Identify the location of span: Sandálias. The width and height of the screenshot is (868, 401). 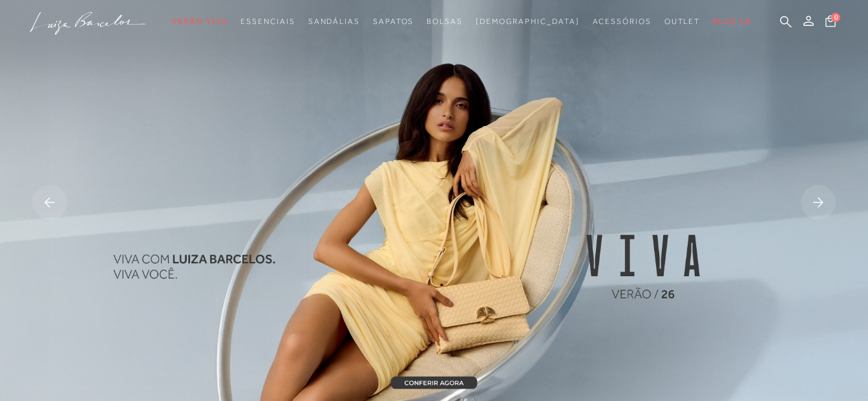
(334, 22).